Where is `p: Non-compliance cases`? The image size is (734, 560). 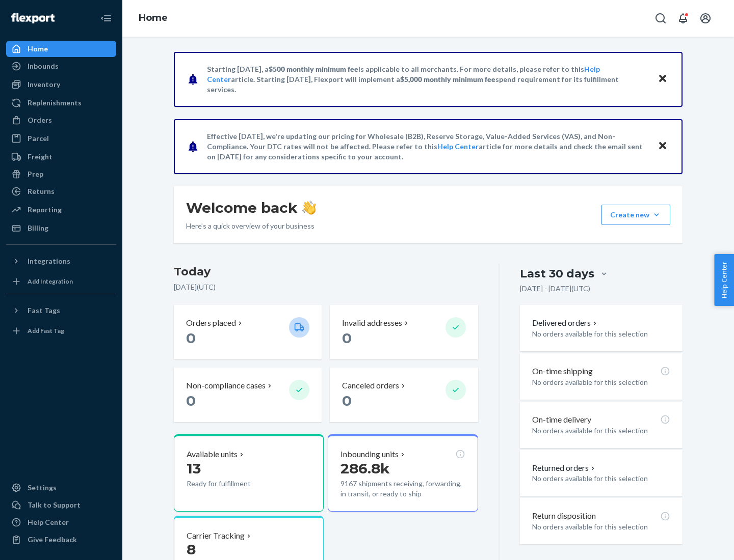 p: Non-compliance cases is located at coordinates (226, 386).